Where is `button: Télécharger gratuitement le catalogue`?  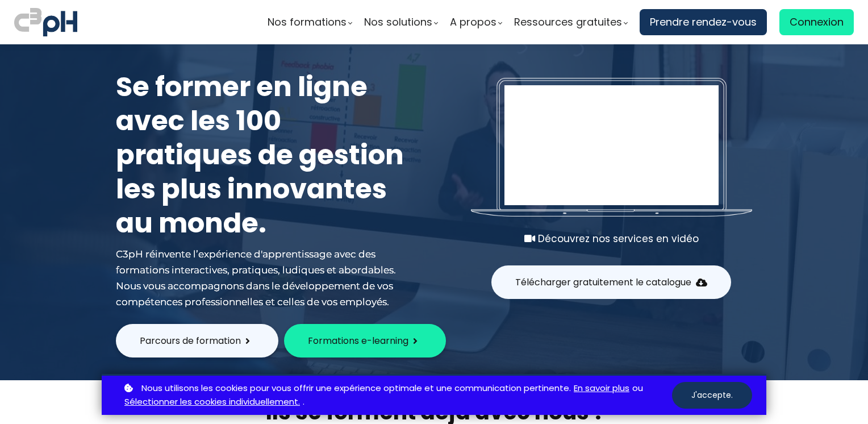
button: Télécharger gratuitement le catalogue is located at coordinates (611, 282).